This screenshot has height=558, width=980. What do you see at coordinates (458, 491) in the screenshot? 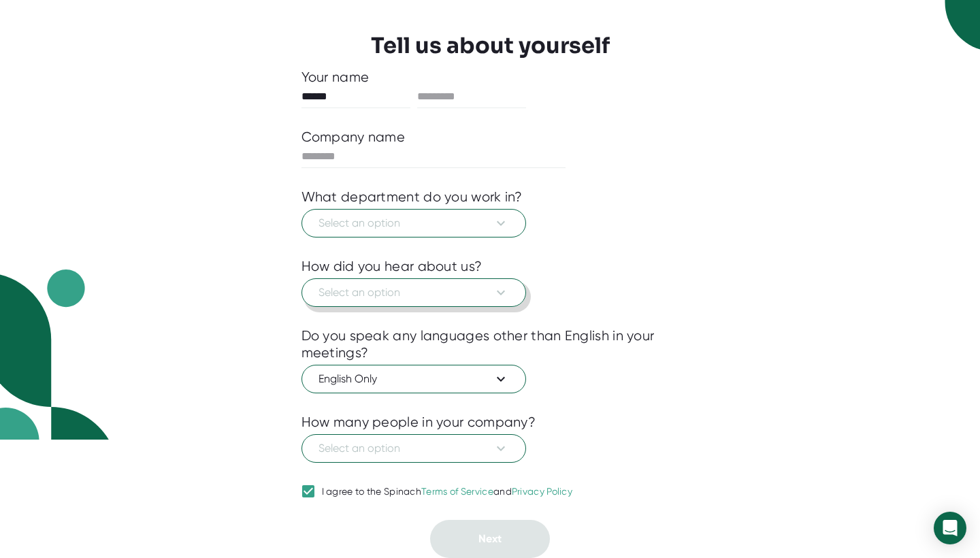
I see `a: Terms of Service` at bounding box center [458, 491].